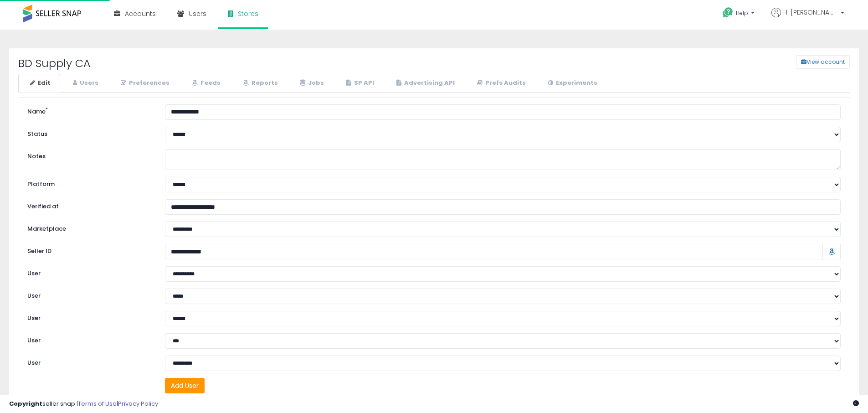  Describe the element at coordinates (84, 83) in the screenshot. I see `a: Users` at that location.